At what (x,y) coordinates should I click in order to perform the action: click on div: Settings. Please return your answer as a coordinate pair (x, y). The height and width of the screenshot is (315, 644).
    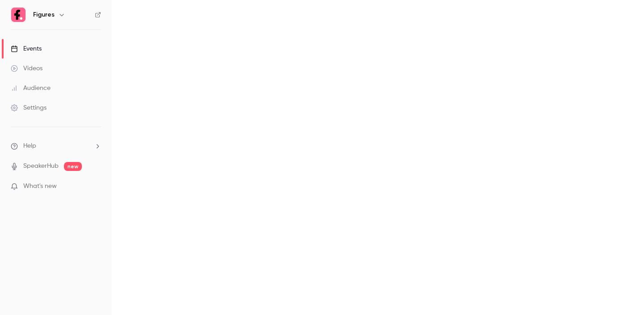
    Looking at the image, I should click on (29, 108).